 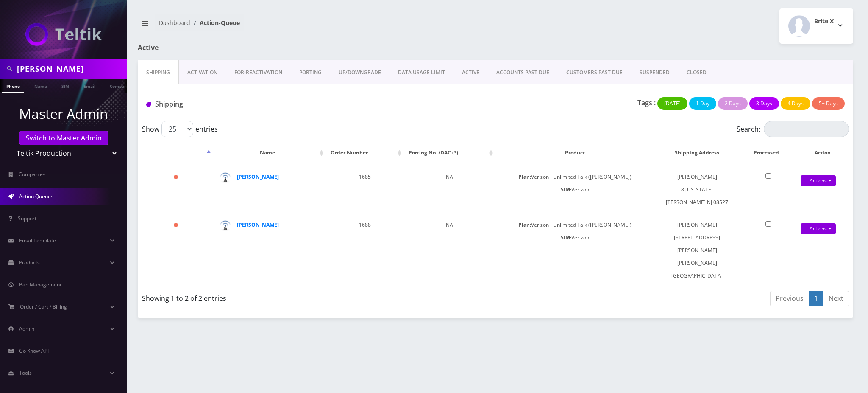 What do you see at coordinates (697, 73) in the screenshot?
I see `a: CLOSED` at bounding box center [697, 73].